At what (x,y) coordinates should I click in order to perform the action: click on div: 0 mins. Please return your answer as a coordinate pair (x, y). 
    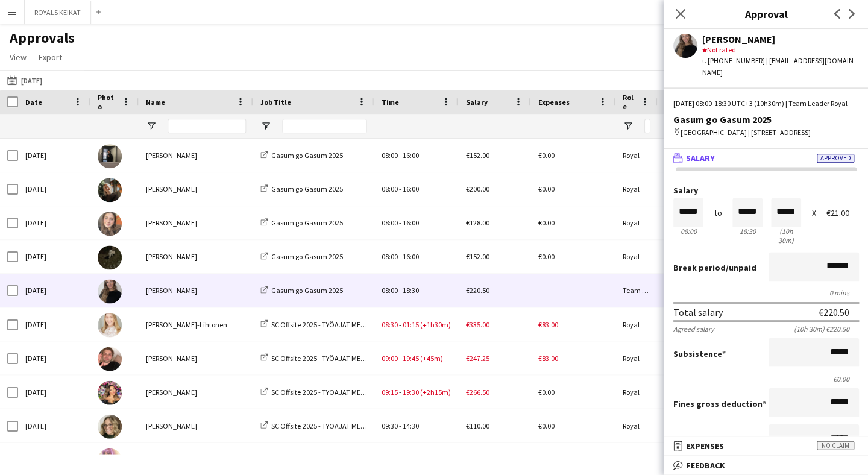
    Looking at the image, I should click on (766, 292).